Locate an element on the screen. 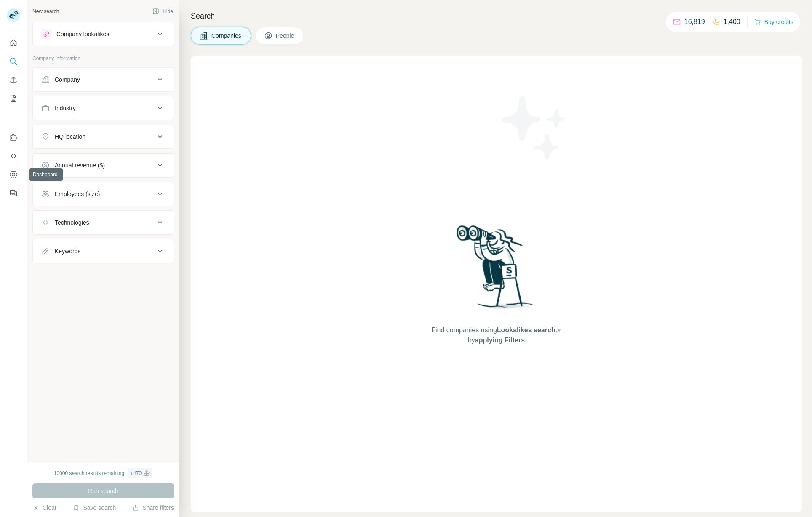 The image size is (812, 517). img: Surfe Illustration - Woman searching with binoculars is located at coordinates (497, 270).